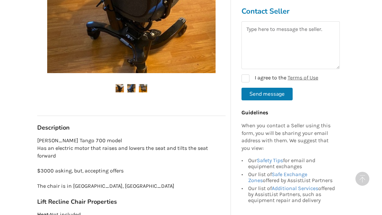 The width and height of the screenshot is (382, 215). I want to click on label: I agree to the, so click(280, 78).